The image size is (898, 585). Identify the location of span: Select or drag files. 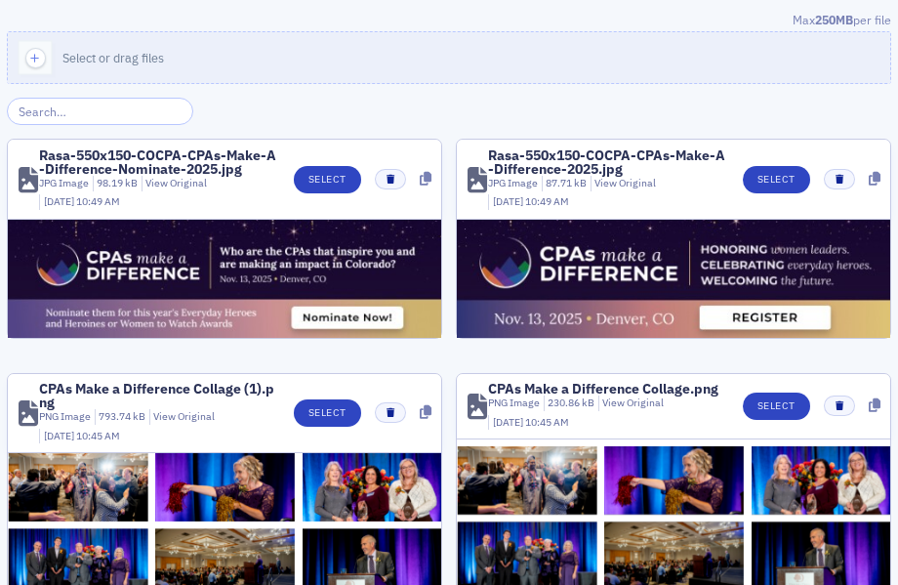
(113, 58).